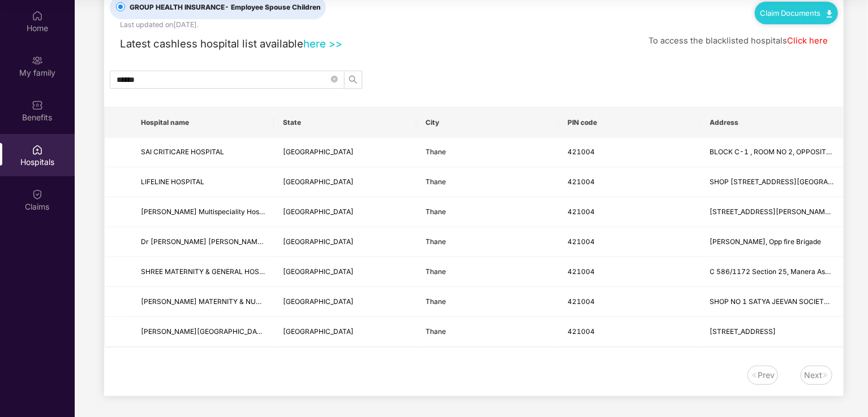  Describe the element at coordinates (183, 151) in the screenshot. I see `span: SAI CRITICARE HOSPITAL` at that location.